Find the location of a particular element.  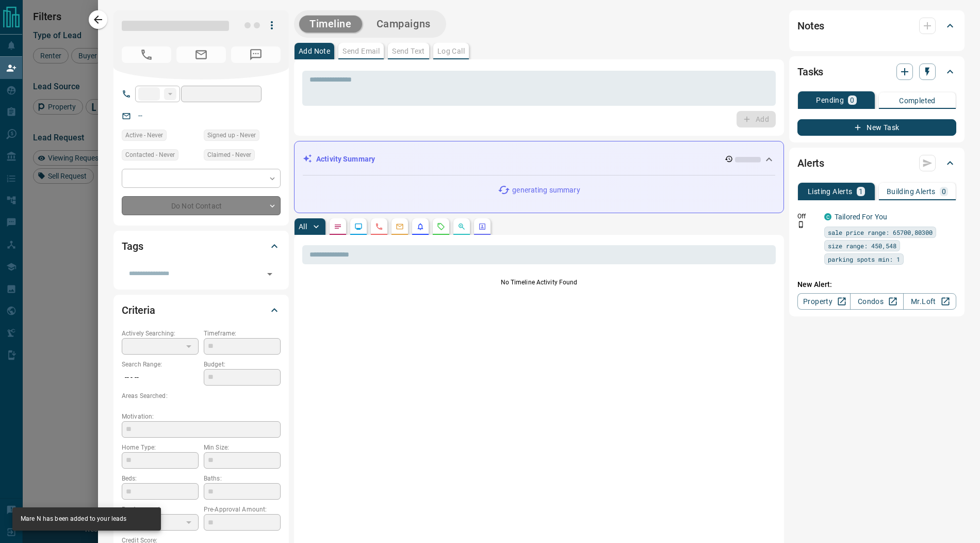

p: Activity Summary is located at coordinates (346, 159).